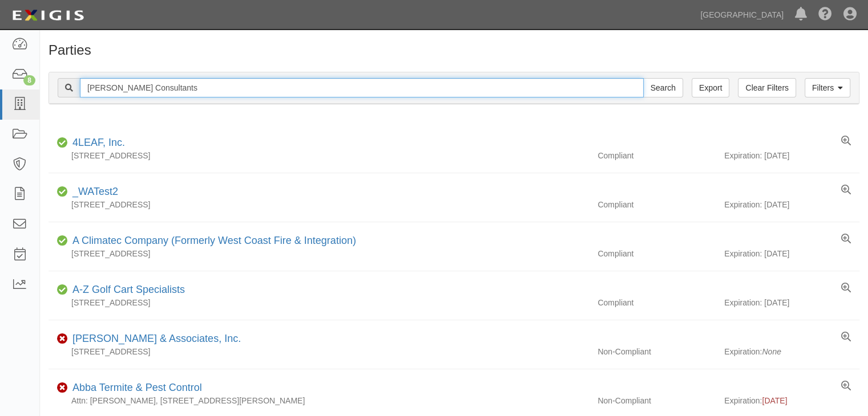  What do you see at coordinates (827, 88) in the screenshot?
I see `a: Filters` at bounding box center [827, 88].